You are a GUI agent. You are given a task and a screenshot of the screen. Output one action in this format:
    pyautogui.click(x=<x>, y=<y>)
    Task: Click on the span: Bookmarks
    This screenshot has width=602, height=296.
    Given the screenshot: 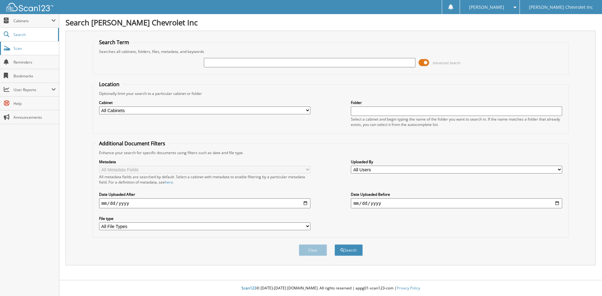 What is the action you would take?
    pyautogui.click(x=34, y=76)
    